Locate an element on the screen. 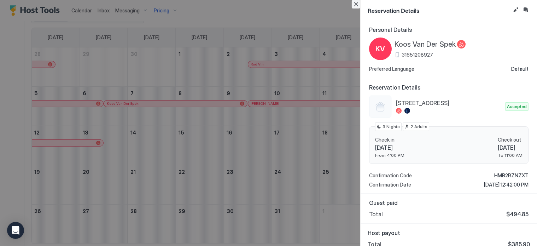 This screenshot has height=246, width=537. span: Confirmation Code is located at coordinates (390, 175).